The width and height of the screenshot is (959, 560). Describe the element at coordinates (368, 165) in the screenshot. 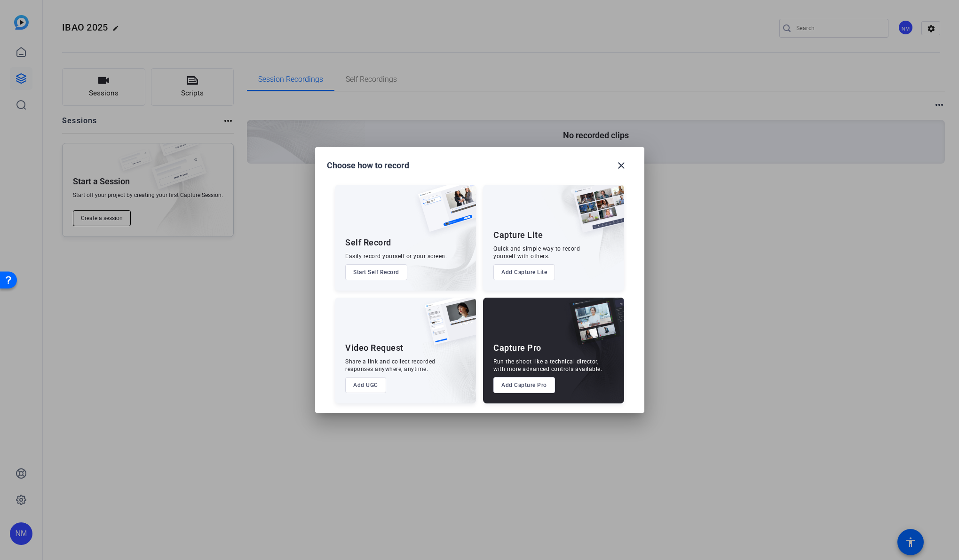

I see `h1: Choose how to record` at that location.